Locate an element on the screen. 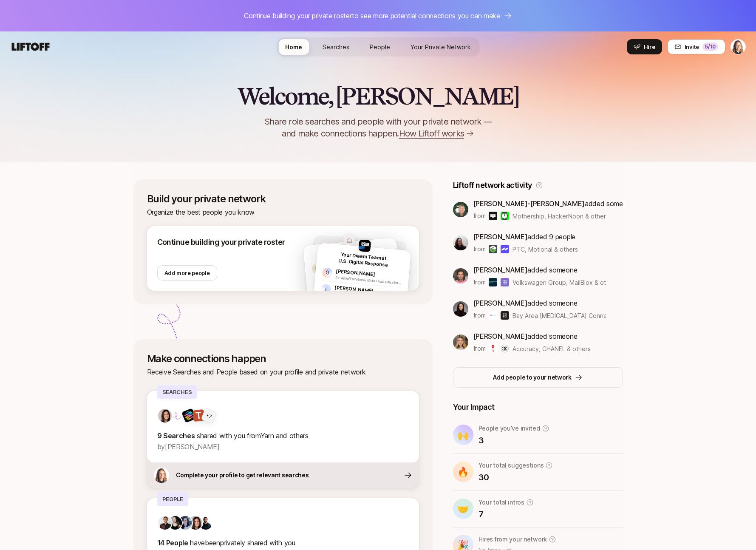 The width and height of the screenshot is (756, 550). p: privately shared with you is located at coordinates (283, 542).